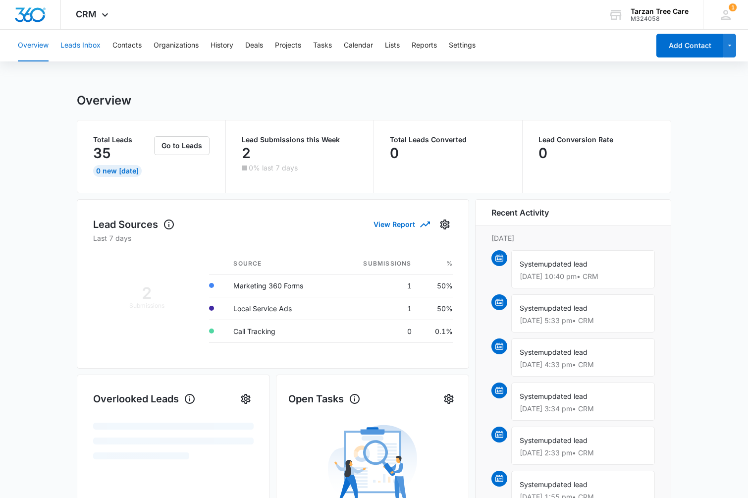 The height and width of the screenshot is (498, 748). What do you see at coordinates (392, 46) in the screenshot?
I see `button: Lists` at bounding box center [392, 46].